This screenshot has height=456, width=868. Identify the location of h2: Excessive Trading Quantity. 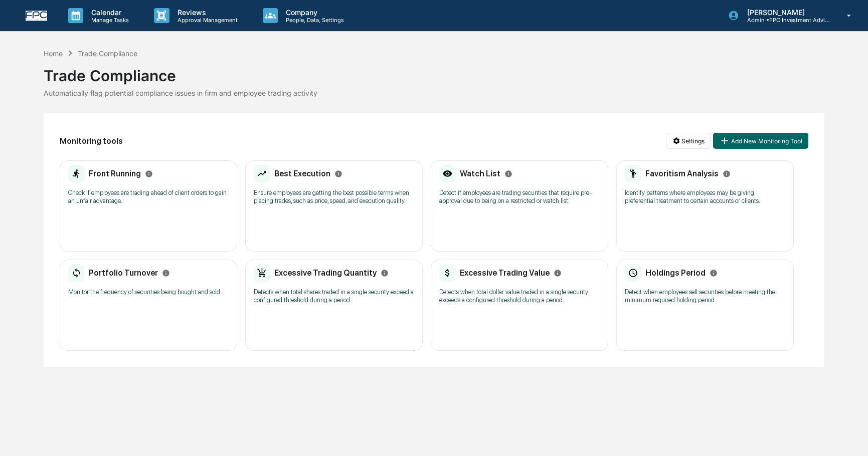
(325, 273).